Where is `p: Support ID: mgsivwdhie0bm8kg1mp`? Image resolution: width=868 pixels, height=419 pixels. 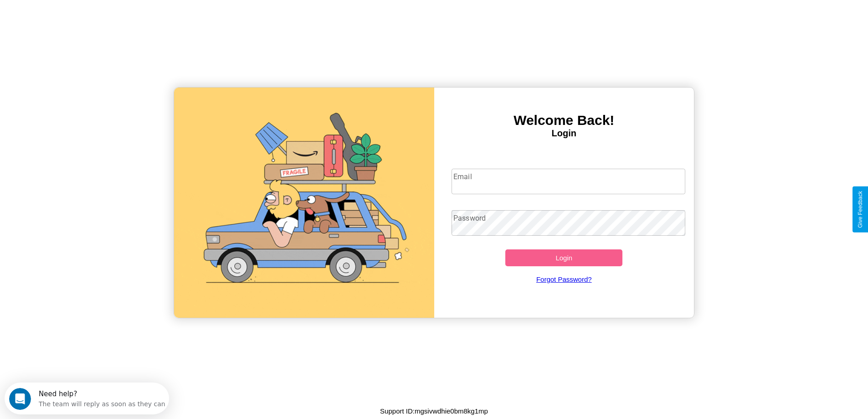
p: Support ID: mgsivwdhie0bm8kg1mp is located at coordinates (434, 411).